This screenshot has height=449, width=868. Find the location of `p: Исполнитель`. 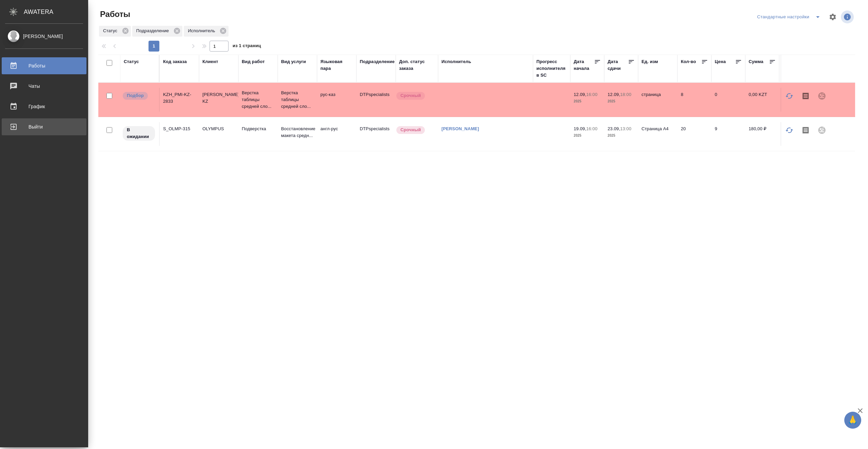

p: Исполнитель is located at coordinates (202, 31).